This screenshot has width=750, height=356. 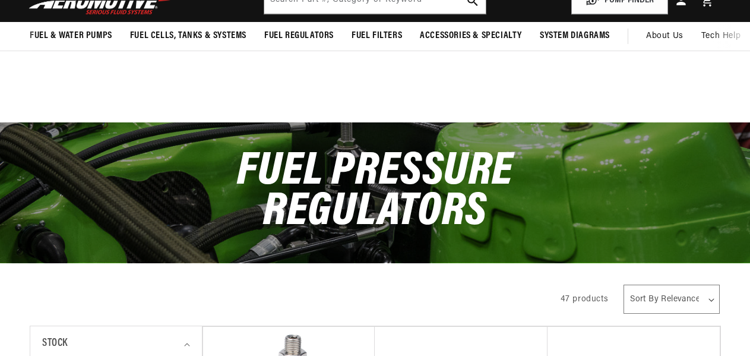 What do you see at coordinates (71, 36) in the screenshot?
I see `span: Fuel & Water Pumps` at bounding box center [71, 36].